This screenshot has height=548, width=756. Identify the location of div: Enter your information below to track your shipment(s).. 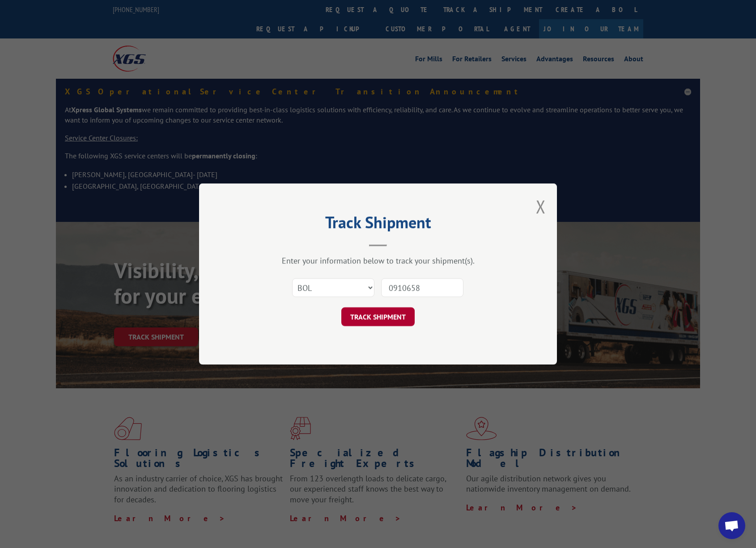
(378, 260).